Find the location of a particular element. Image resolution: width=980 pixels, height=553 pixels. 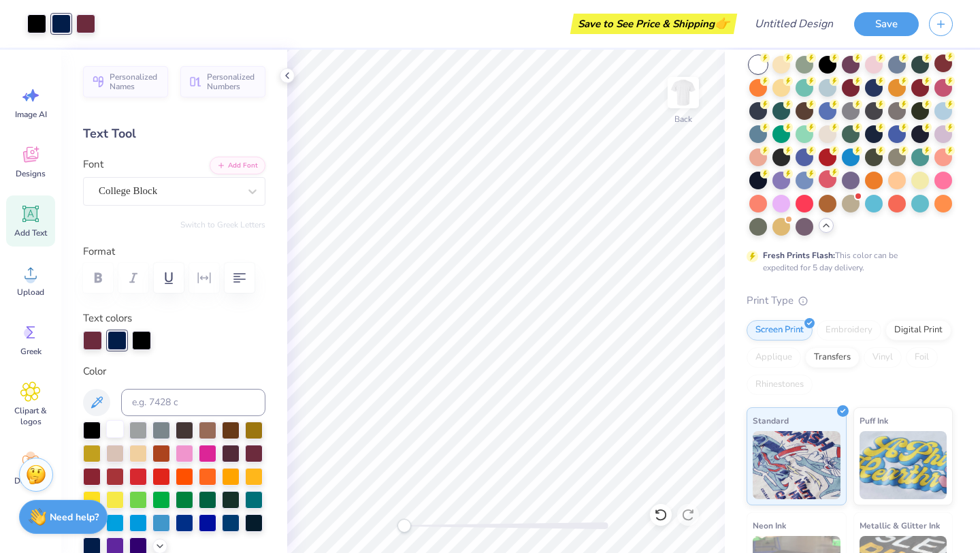

span: Metallic & Glitter Ink is located at coordinates (899, 525).